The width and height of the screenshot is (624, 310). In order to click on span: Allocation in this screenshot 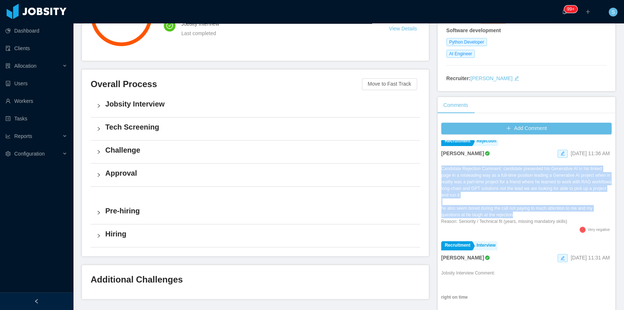, I will do `click(25, 66)`.